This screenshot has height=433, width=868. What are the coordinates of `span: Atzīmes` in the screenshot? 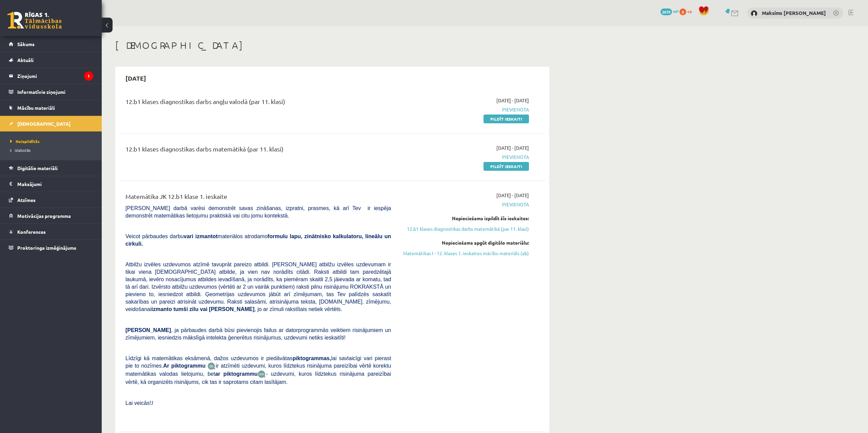 It's located at (27, 200).